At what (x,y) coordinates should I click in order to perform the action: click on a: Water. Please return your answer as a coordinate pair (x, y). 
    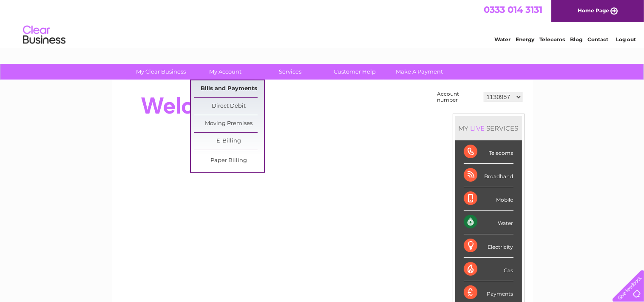
    Looking at the image, I should click on (502, 39).